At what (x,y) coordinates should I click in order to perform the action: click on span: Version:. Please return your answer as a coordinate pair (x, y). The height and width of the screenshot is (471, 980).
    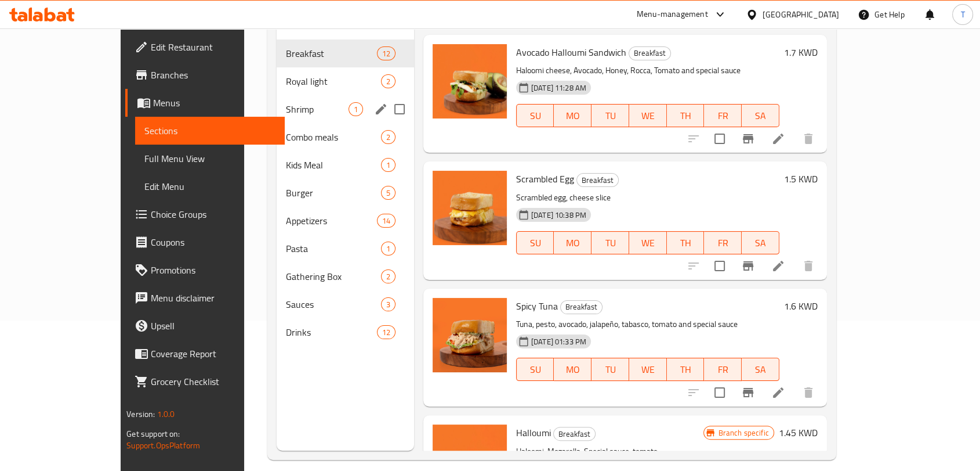
    Looking at the image, I should click on (140, 413).